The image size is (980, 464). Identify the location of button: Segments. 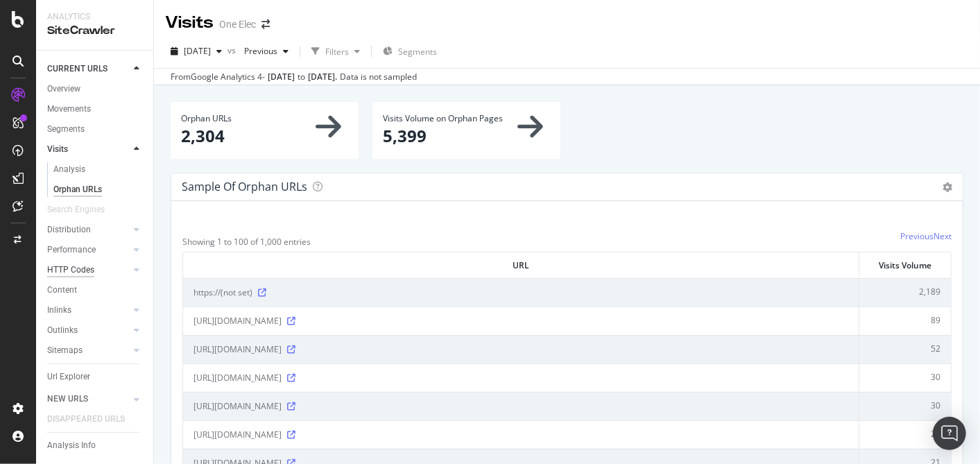
(410, 51).